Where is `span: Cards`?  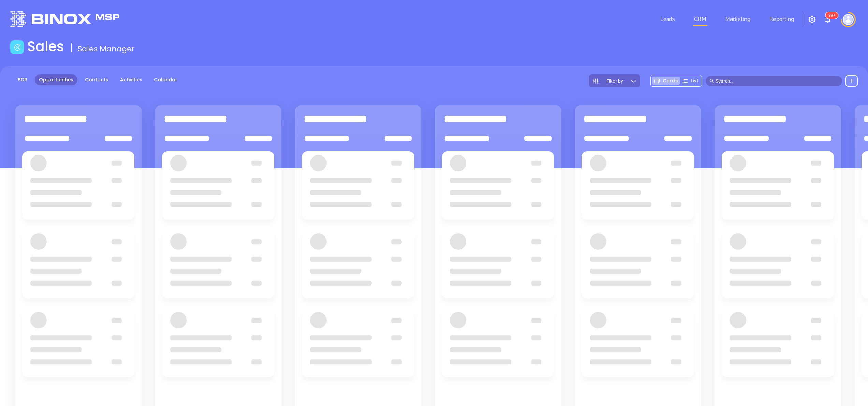
span: Cards is located at coordinates (670, 81).